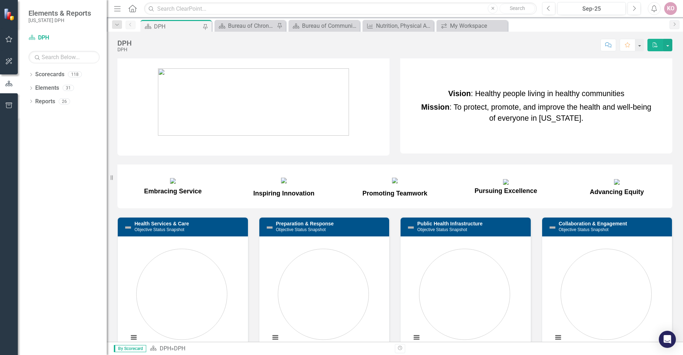 The image size is (683, 355). Describe the element at coordinates (671, 9) in the screenshot. I see `div: KO` at that location.